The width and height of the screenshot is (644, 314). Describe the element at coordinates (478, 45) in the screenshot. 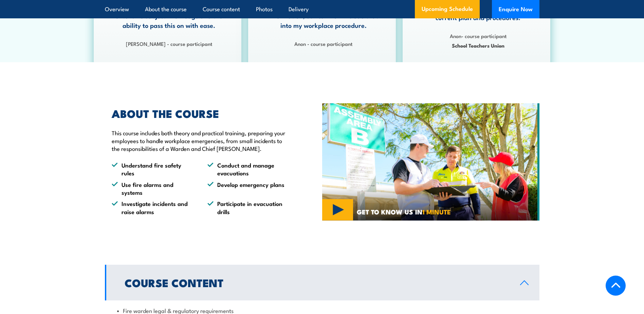

I see `span: School Teachers Union` at that location.